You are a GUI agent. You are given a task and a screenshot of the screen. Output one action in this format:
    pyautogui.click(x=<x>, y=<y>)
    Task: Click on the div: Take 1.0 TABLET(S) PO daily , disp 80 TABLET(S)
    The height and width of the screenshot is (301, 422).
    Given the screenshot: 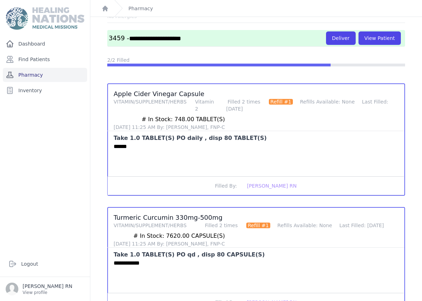 What is the action you would take?
    pyautogui.click(x=190, y=138)
    